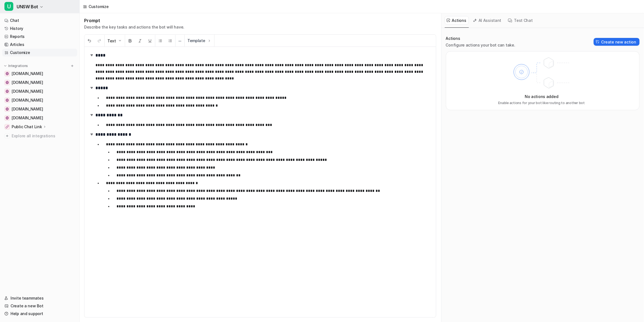 The height and width of the screenshot is (322, 644). What do you see at coordinates (160, 41) in the screenshot?
I see `img: Unordered List` at bounding box center [160, 41].